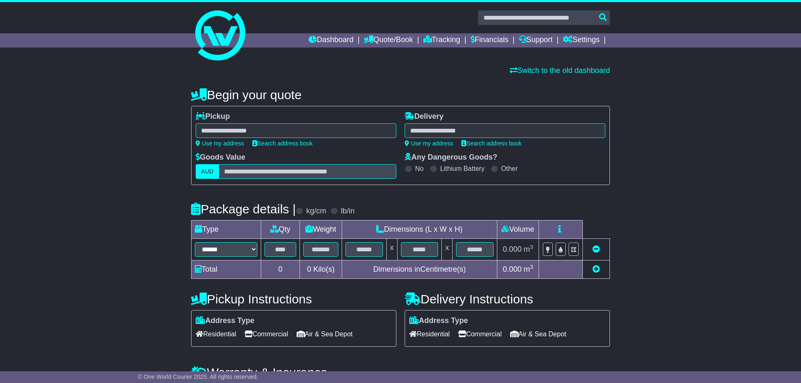  I want to click on h4: Warranty & Insurance, so click(400, 373).